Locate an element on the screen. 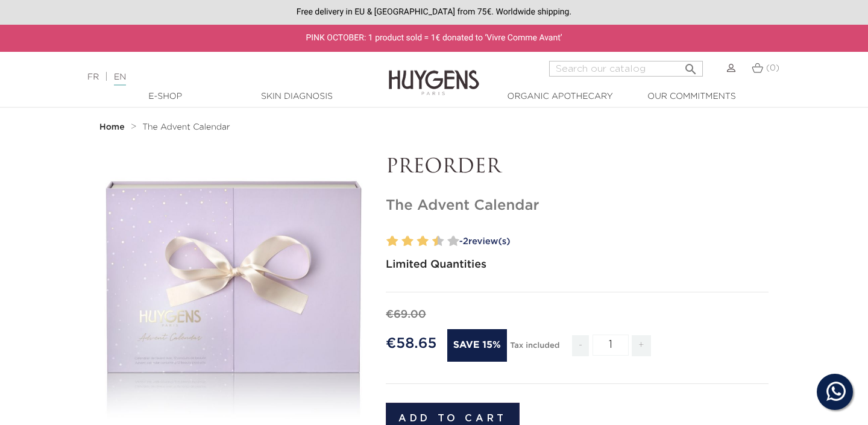  a: Home is located at coordinates (114, 127).